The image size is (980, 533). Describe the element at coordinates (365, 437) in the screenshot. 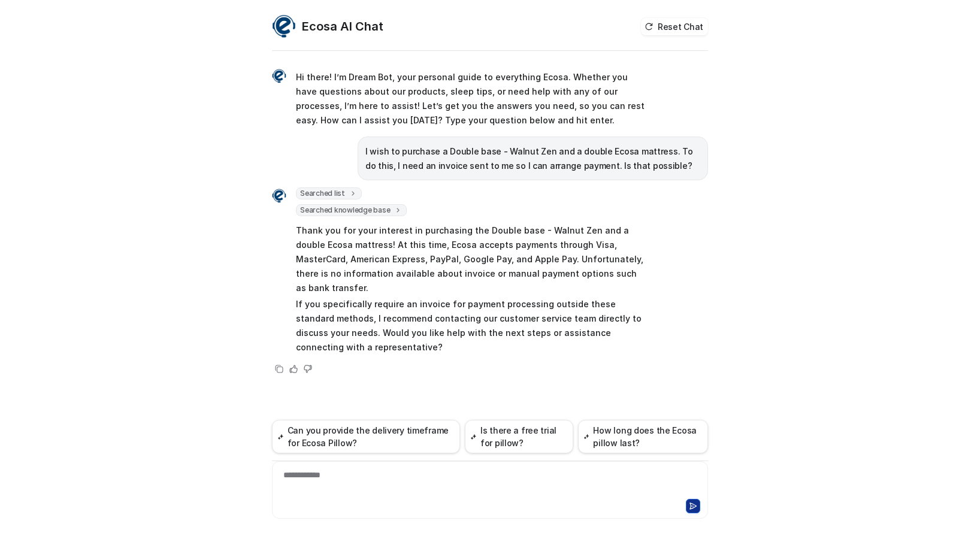

I see `button: Can you provide the delivery timeframe for Ecosa Pillow?` at that location.